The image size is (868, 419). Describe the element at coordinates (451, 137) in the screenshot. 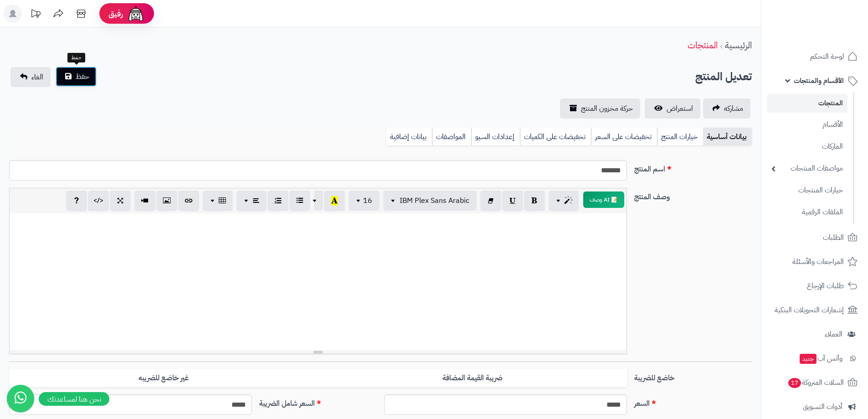

I see `a: المواصفات` at that location.